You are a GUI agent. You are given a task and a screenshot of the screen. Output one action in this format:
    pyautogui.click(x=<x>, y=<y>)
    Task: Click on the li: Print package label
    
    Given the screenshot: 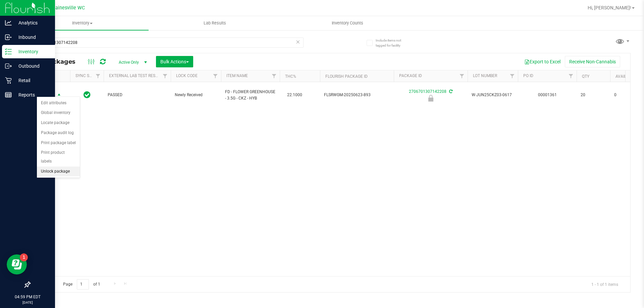 What is the action you would take?
    pyautogui.click(x=58, y=143)
    